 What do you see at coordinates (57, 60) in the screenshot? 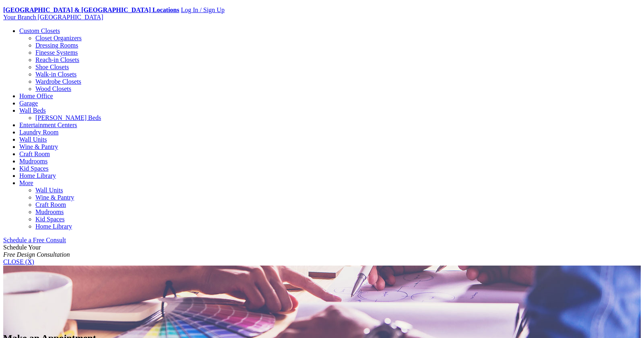
I see `a: Reach-in Closets` at bounding box center [57, 60].